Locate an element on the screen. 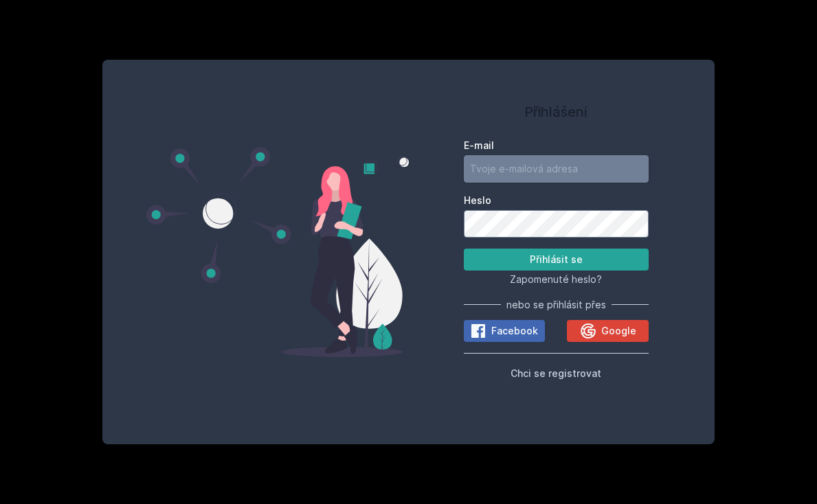 The width and height of the screenshot is (817, 504). button: Přihlásit se is located at coordinates (556, 259).